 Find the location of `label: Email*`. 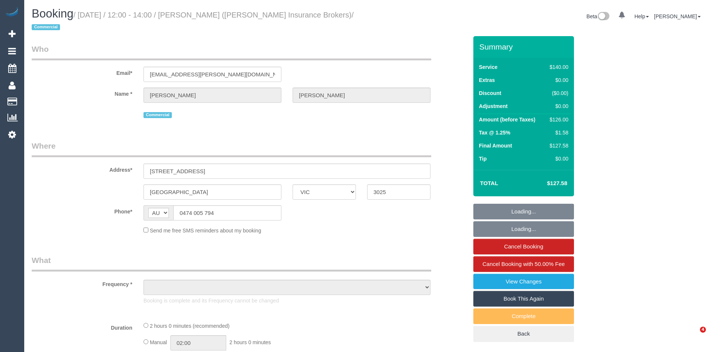

label: Email* is located at coordinates (82, 72).